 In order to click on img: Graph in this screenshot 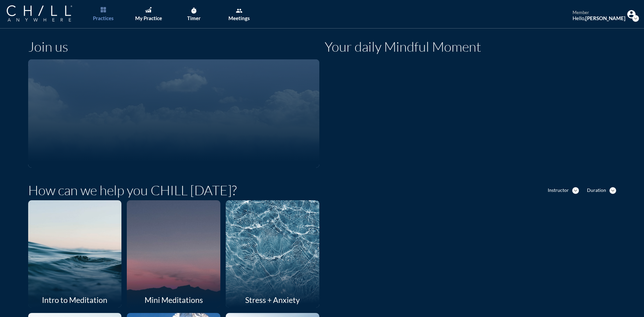, I will do `click(148, 10)`.